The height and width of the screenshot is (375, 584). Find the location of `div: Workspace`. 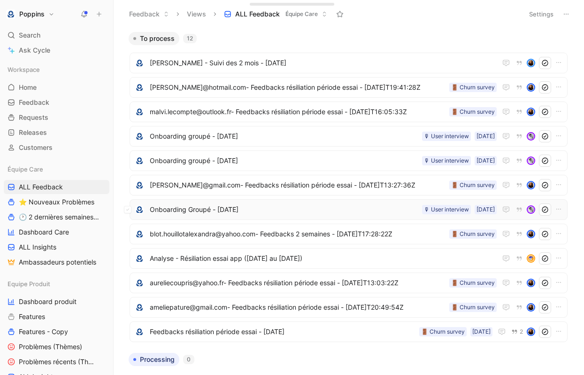

div: Workspace is located at coordinates (56, 70).